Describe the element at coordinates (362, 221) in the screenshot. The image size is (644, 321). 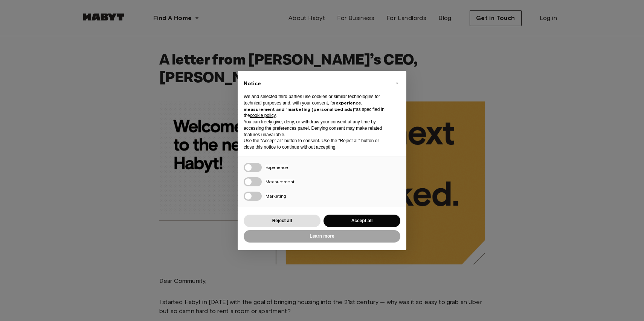
I see `button: Accept all` at that location.